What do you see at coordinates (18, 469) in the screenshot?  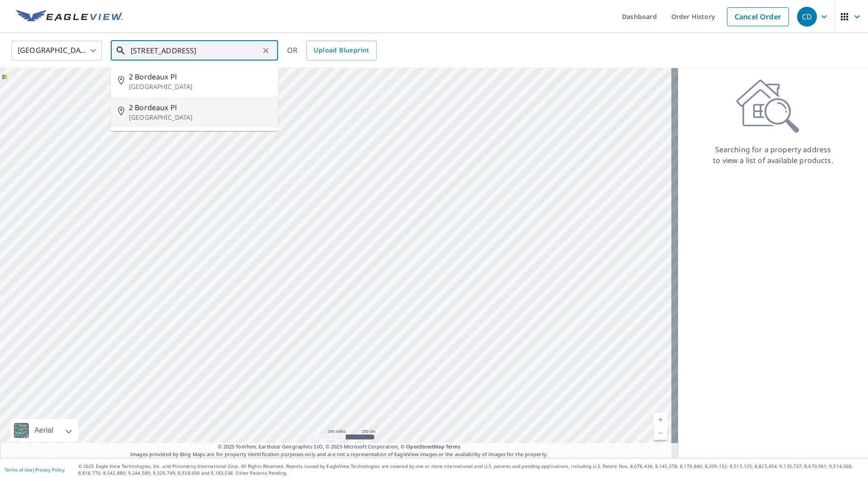 I see `a: Terms of Use` at bounding box center [18, 469].